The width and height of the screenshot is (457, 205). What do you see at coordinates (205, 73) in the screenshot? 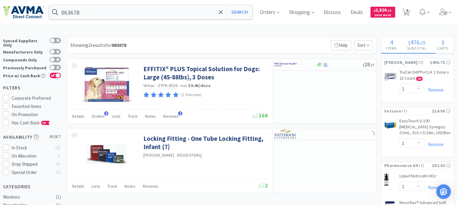
I see `a: EFFITIX® PLUS Topical Solution for Dogs: Large (45-88lbs), 3 Doses` at bounding box center [205, 73].